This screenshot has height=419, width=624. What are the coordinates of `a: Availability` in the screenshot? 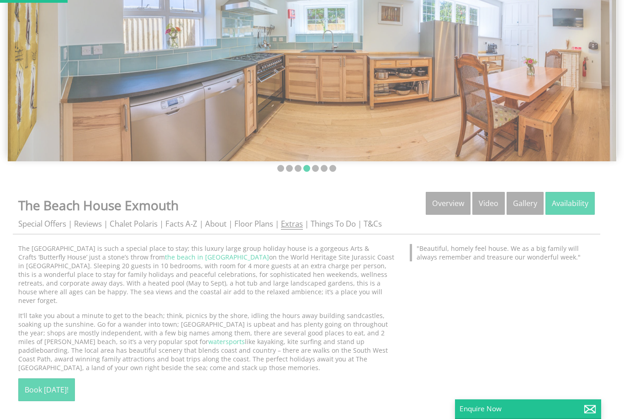 It's located at (570, 203).